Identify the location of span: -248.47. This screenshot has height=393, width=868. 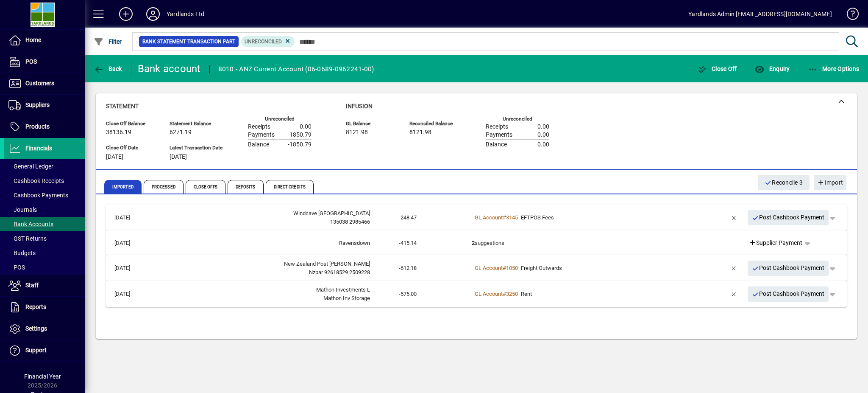
(408, 217).